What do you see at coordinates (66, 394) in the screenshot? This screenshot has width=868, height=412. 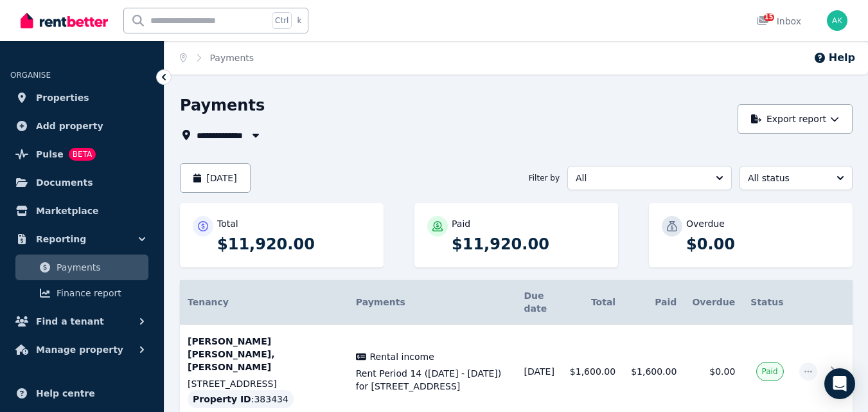 I see `span: Help centre` at bounding box center [66, 394].